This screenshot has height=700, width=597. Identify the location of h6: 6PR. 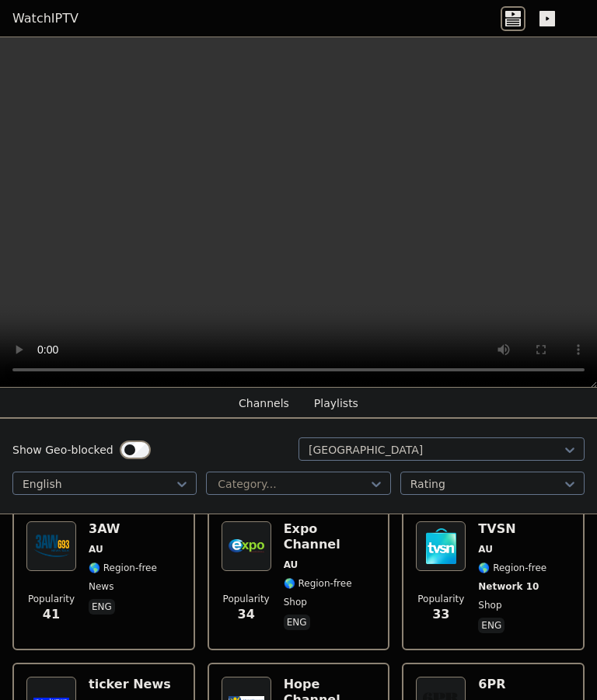
(512, 685).